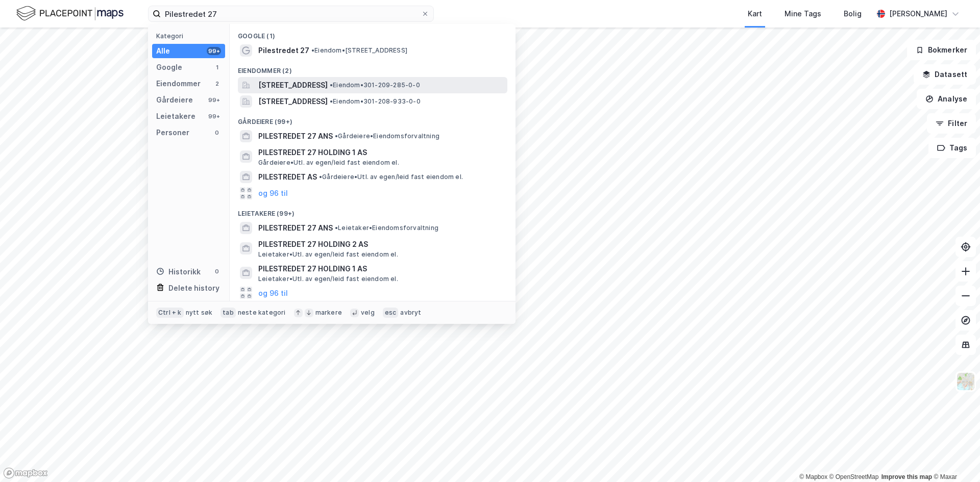 This screenshot has height=482, width=980. Describe the element at coordinates (372, 68) in the screenshot. I see `div: Eiendommer (2)` at that location.